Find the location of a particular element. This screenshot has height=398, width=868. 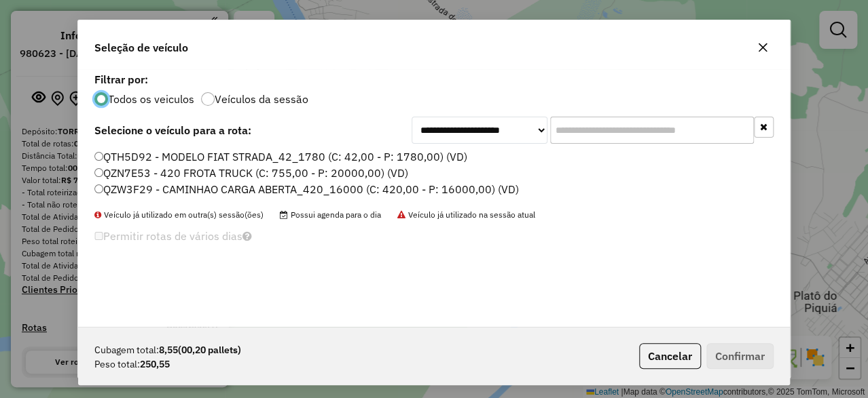

button: Cancelar is located at coordinates (670, 356).